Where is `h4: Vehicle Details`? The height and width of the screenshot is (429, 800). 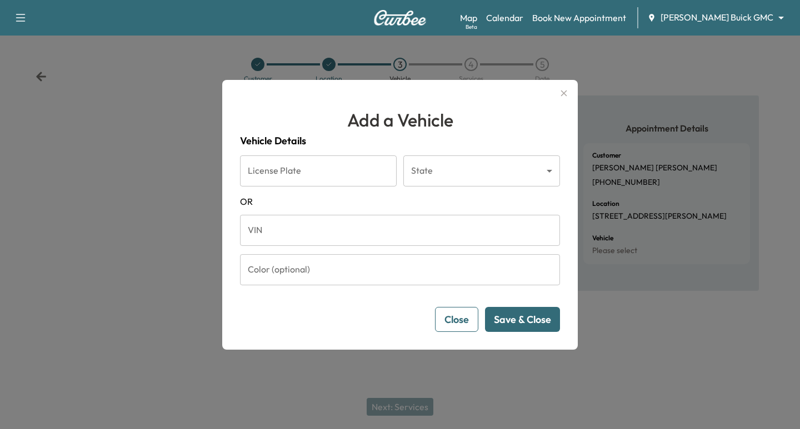
h4: Vehicle Details is located at coordinates (400, 141).